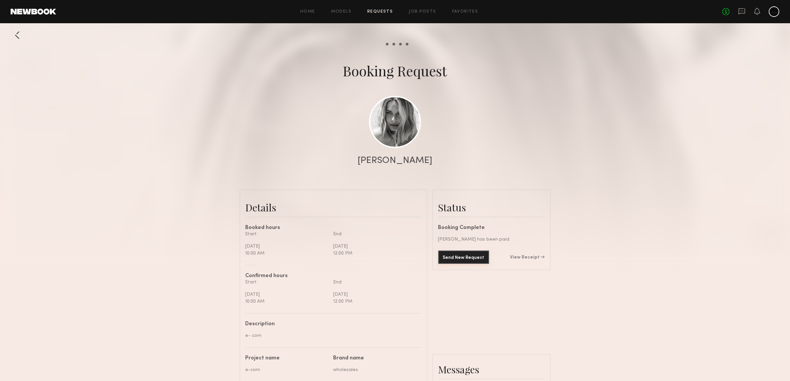 The height and width of the screenshot is (381, 790). I want to click on a: Requests, so click(380, 12).